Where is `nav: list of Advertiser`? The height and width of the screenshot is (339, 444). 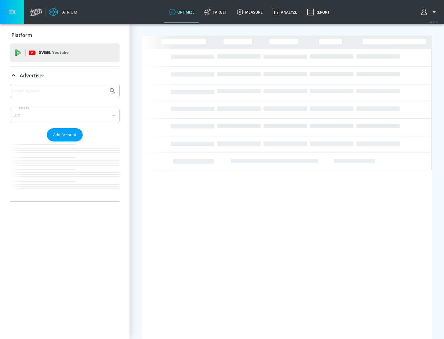
nav: list of Advertiser is located at coordinates (65, 171).